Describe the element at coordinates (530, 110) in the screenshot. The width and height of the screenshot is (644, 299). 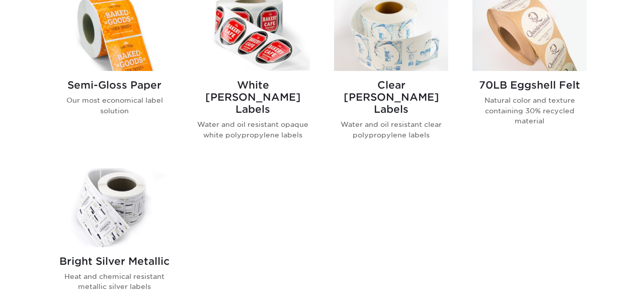
I see `p: Natural color and texture containing 30% recycled material` at that location.